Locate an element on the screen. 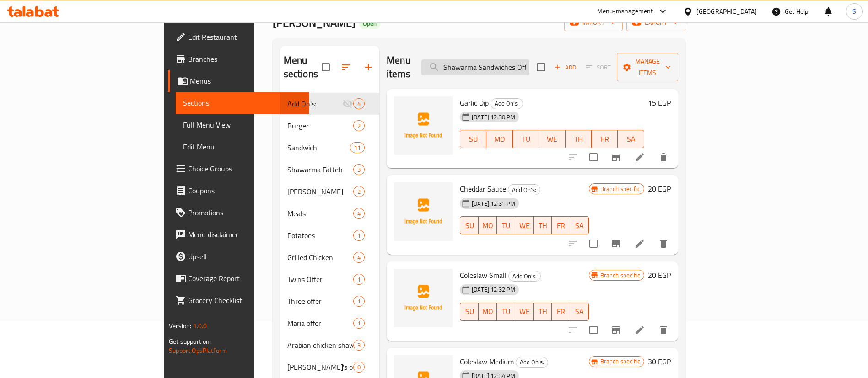  h6: 20 EGP is located at coordinates (659, 275).